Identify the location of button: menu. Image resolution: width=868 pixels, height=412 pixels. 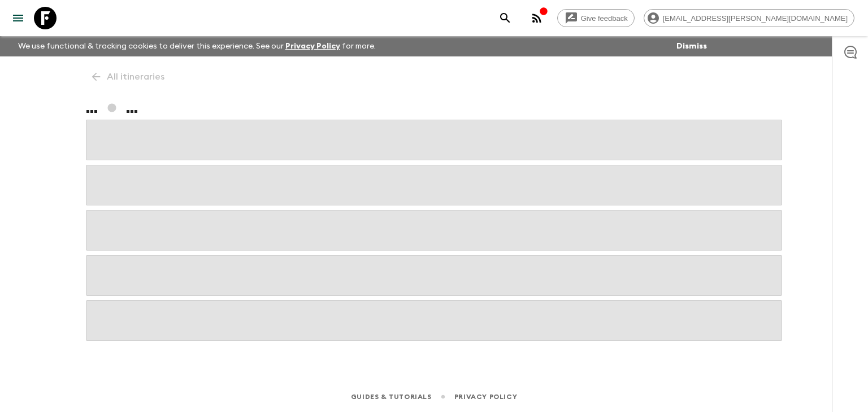
(18, 18).